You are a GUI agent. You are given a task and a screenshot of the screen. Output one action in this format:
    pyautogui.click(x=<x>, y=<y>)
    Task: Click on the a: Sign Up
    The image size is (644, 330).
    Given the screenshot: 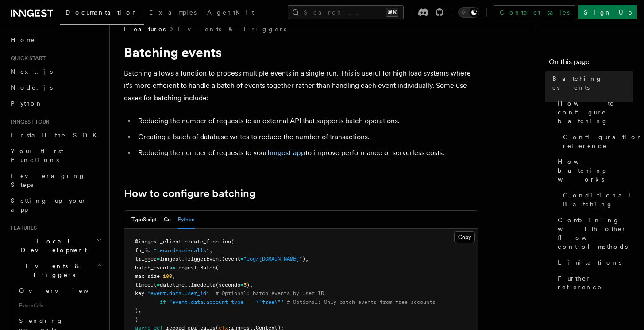 What is the action you would take?
    pyautogui.click(x=608, y=12)
    